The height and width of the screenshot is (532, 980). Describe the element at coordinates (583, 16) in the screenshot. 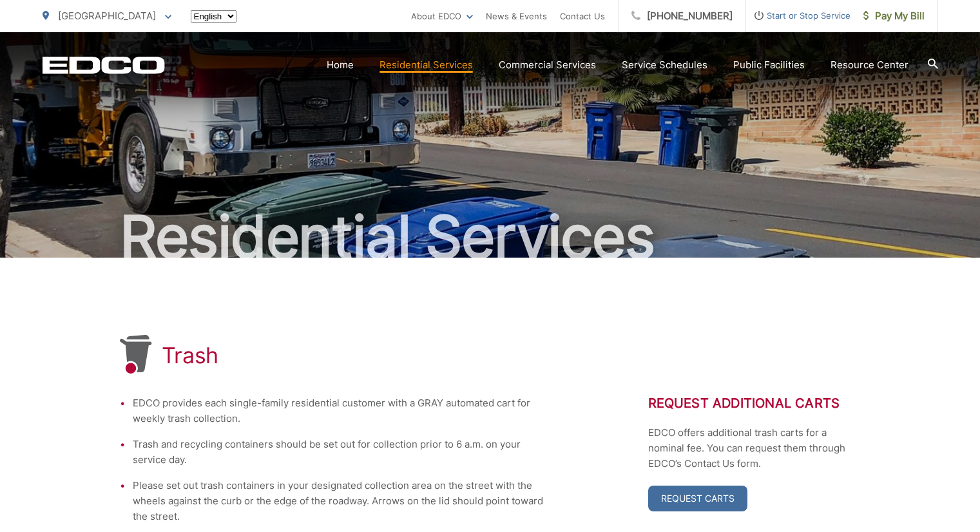

I see `a: Contact Us` at that location.